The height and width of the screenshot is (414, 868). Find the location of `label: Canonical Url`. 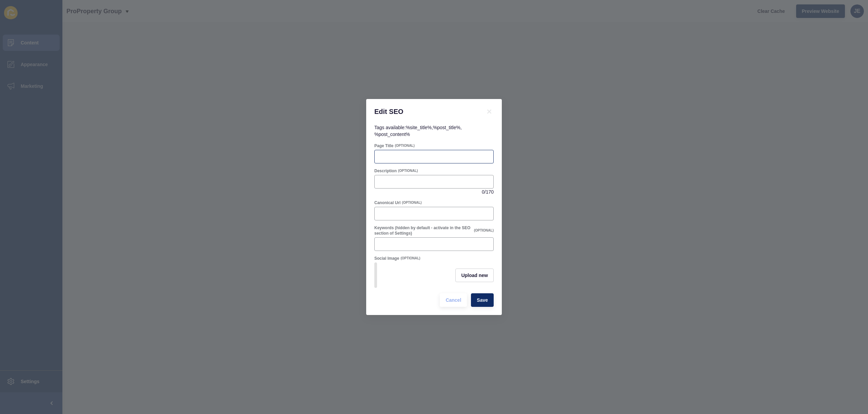

label: Canonical Url is located at coordinates (387, 203).